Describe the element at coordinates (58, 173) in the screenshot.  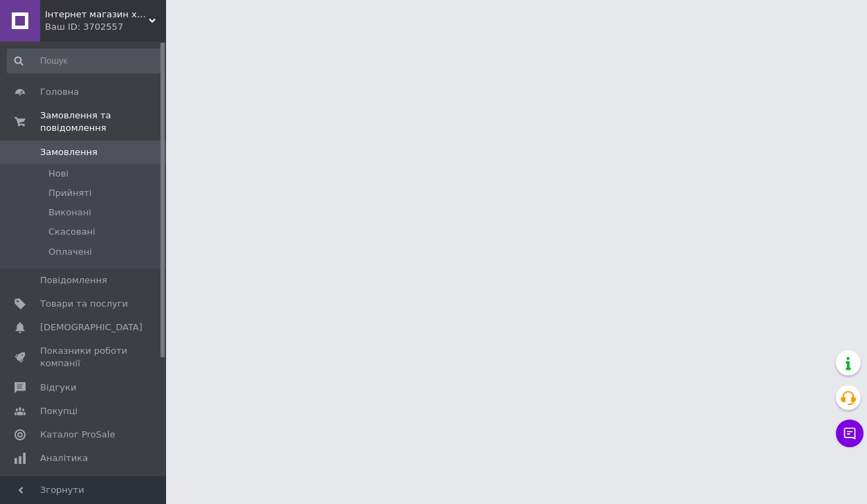
I see `span: Нові` at that location.